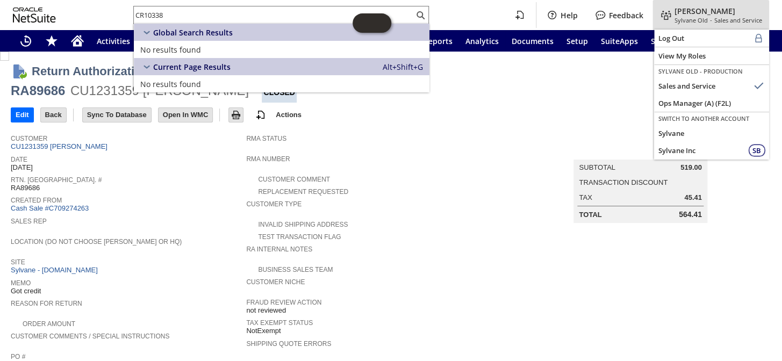  Describe the element at coordinates (666, 41) in the screenshot. I see `a: Support` at that location.